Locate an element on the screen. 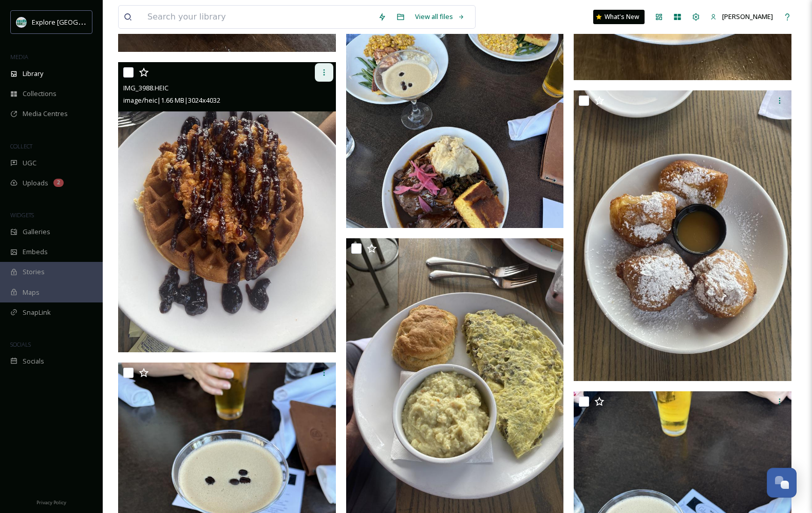 This screenshot has height=513, width=812. span: SOCIALS is located at coordinates (20, 344).